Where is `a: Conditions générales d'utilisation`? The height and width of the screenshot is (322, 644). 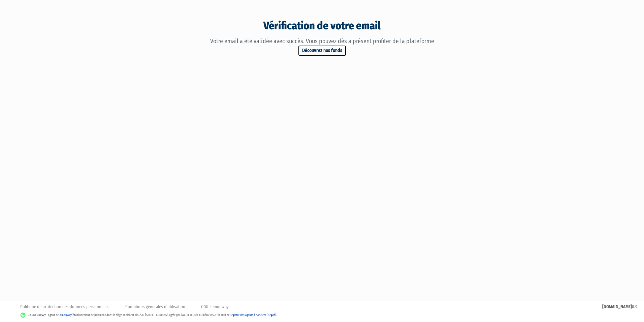 a: Conditions générales d'utilisation is located at coordinates (155, 306).